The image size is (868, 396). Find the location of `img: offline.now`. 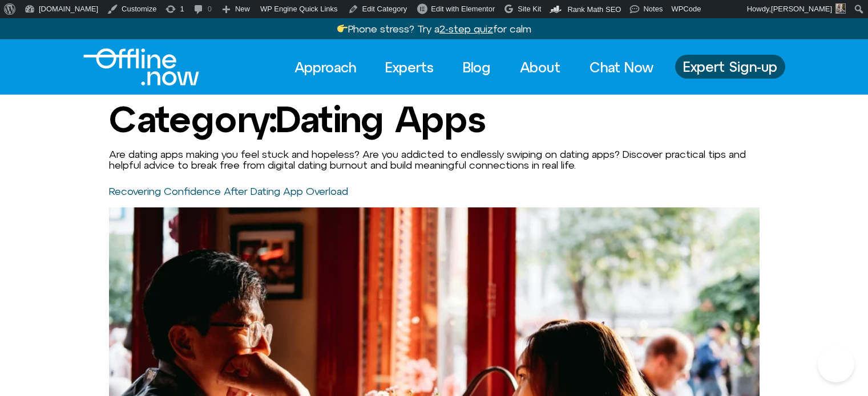

img: offline.now is located at coordinates (141, 66).